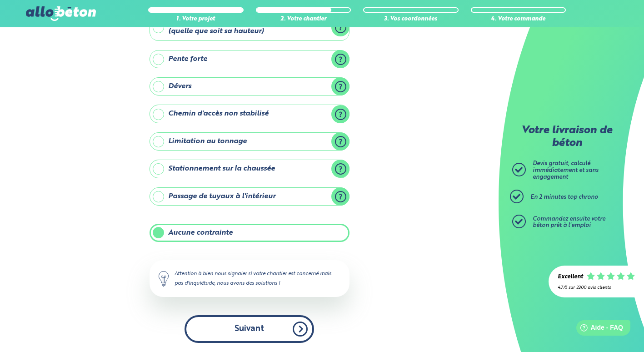  Describe the element at coordinates (250, 86) in the screenshot. I see `label: Dévers` at that location.